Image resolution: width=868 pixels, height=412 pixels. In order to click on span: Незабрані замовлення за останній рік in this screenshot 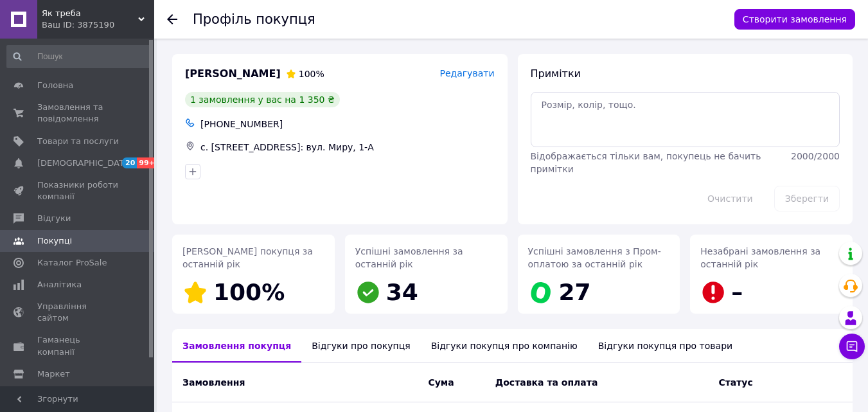, I will do `click(760, 258)`.